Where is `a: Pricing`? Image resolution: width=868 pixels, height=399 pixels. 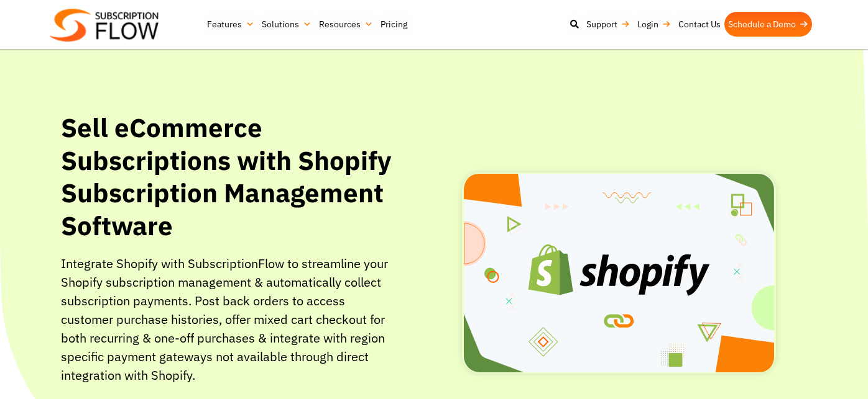
a: Pricing is located at coordinates (393, 25).